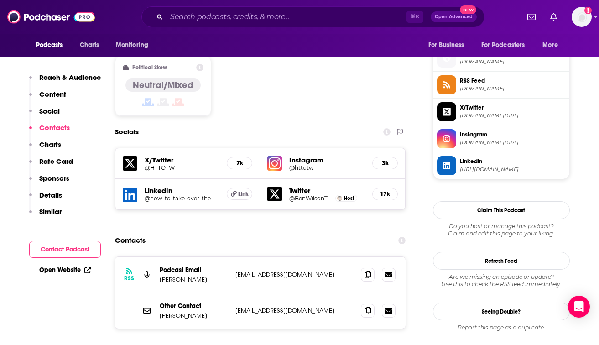  I want to click on button: Social, so click(44, 115).